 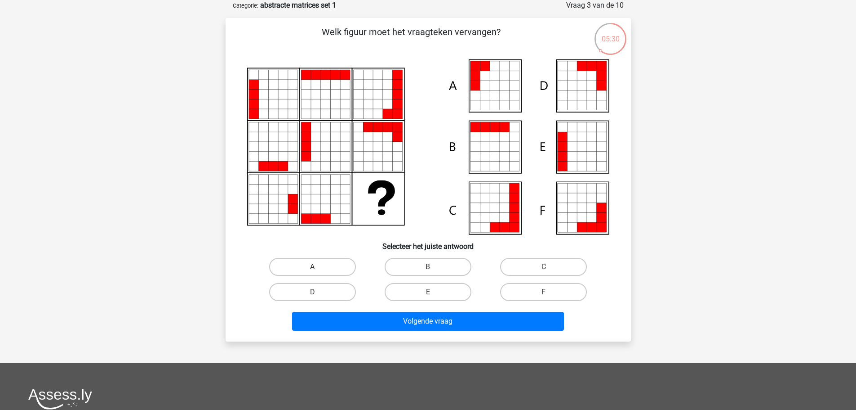 What do you see at coordinates (298, 5) in the screenshot?
I see `strong: abstracte matrices set 1` at bounding box center [298, 5].